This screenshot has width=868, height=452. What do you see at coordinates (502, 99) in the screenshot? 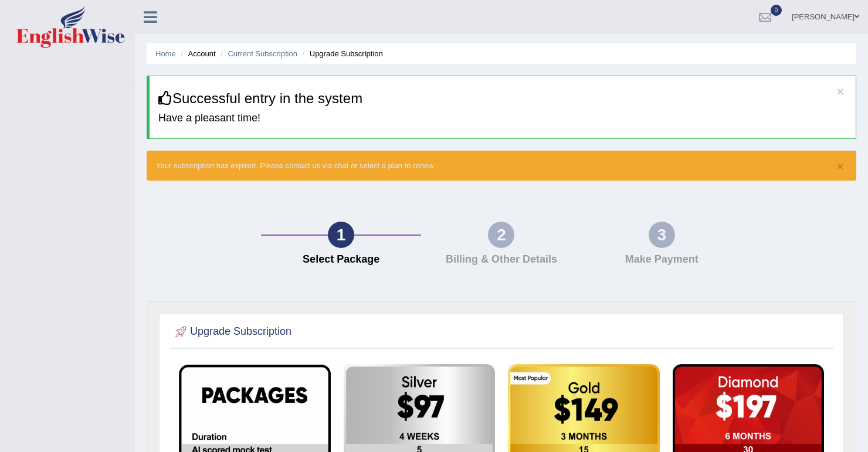
I see `h3: Successful entry in the system` at bounding box center [502, 99].